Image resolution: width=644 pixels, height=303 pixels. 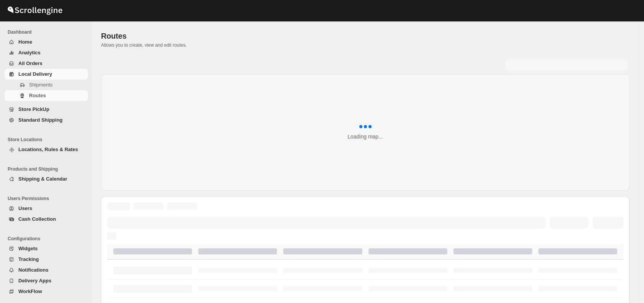 What do you see at coordinates (28, 249) in the screenshot?
I see `span: Widgets` at bounding box center [28, 249].